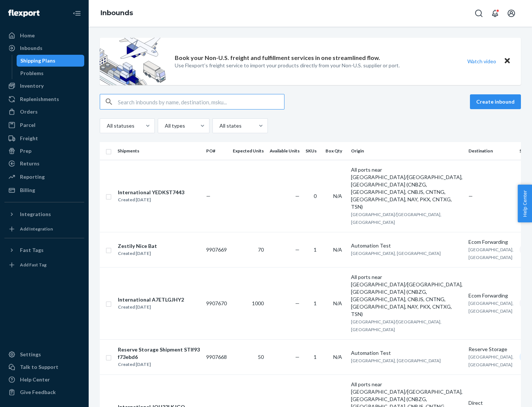  What do you see at coordinates (29, 138) in the screenshot?
I see `div: Freight` at bounding box center [29, 138].